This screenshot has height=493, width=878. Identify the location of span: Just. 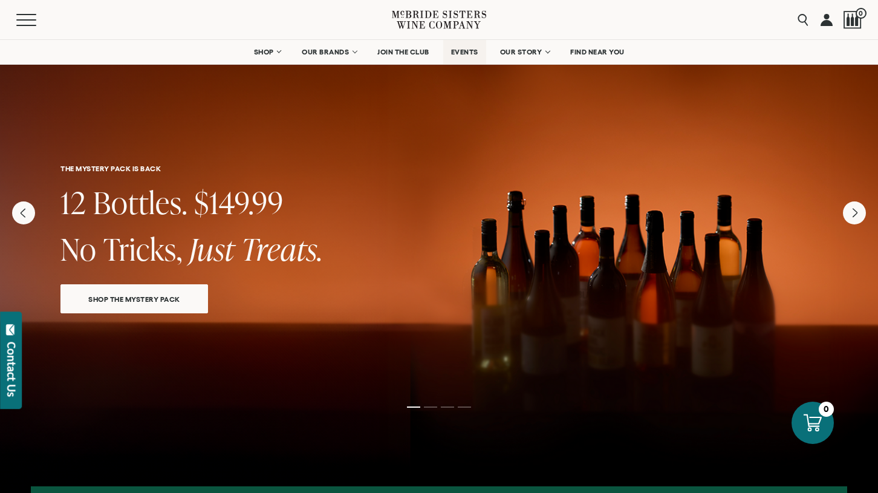
(212, 248).